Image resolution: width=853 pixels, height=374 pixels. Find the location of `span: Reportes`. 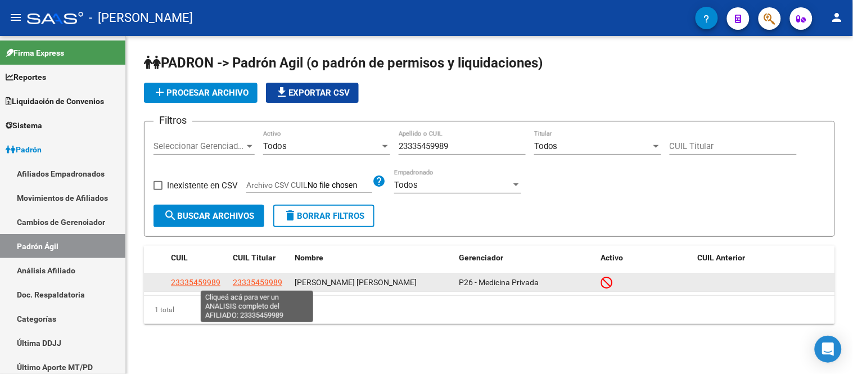

span: Reportes is located at coordinates (26, 77).